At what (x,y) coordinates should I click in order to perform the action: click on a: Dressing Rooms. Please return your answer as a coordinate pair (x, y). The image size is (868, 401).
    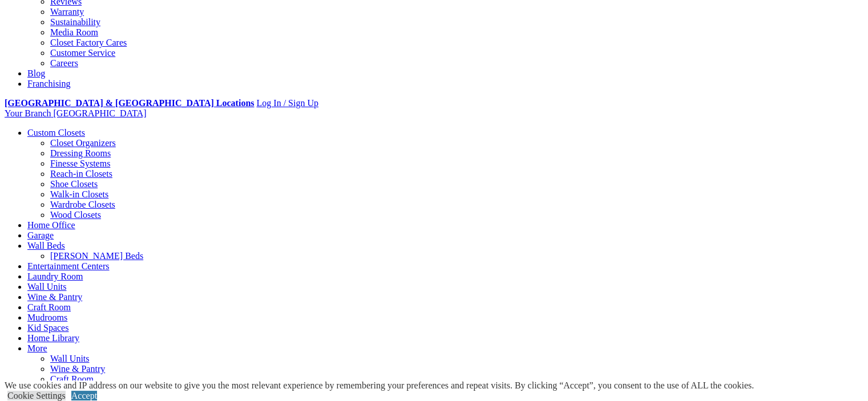
    Looking at the image, I should click on (80, 153).